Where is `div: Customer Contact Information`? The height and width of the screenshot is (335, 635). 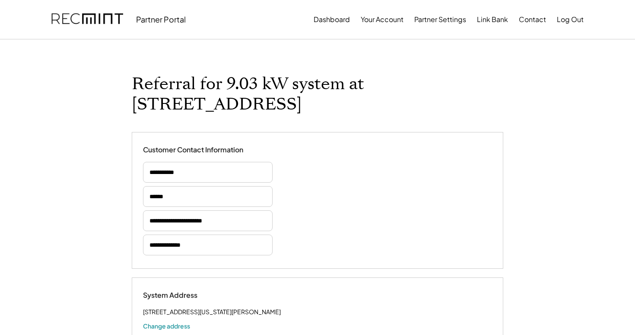 div: Customer Contact Information is located at coordinates (193, 150).